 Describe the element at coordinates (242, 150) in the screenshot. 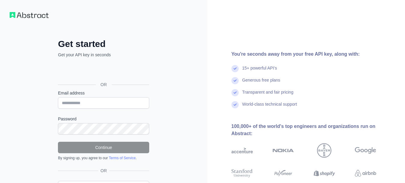

I see `img: accenture` at that location.